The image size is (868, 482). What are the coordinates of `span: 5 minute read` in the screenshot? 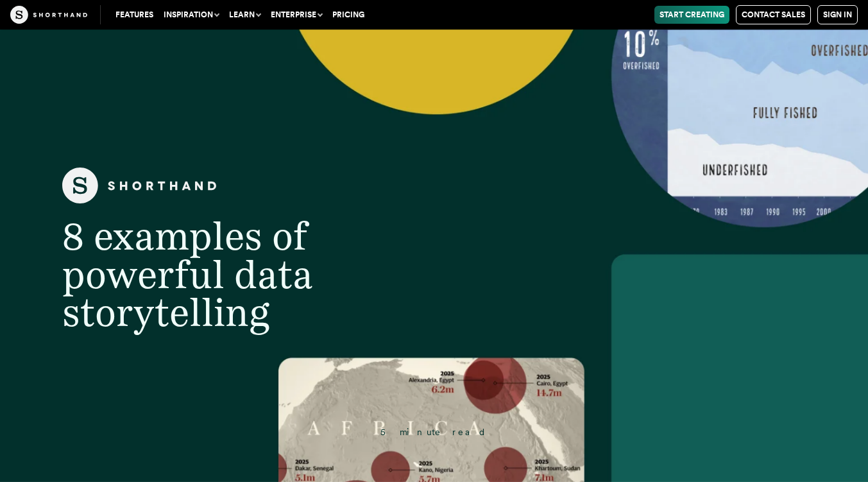 It's located at (434, 432).